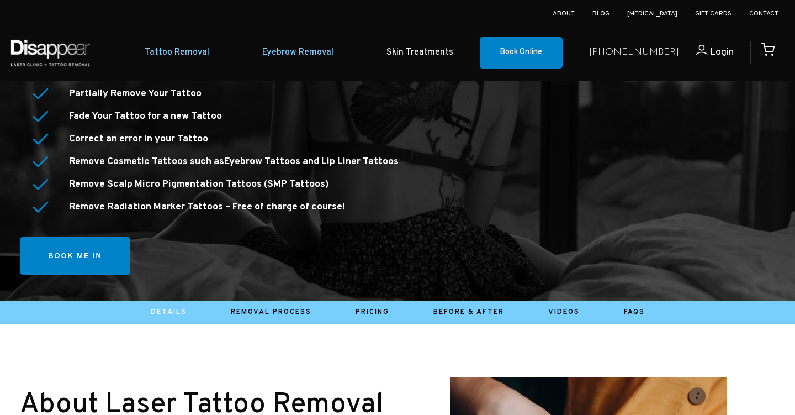 The height and width of the screenshot is (415, 795). Describe the element at coordinates (311, 161) in the screenshot. I see `a: Eyebrow Tattoos and Lip Liner Tattoos` at that location.